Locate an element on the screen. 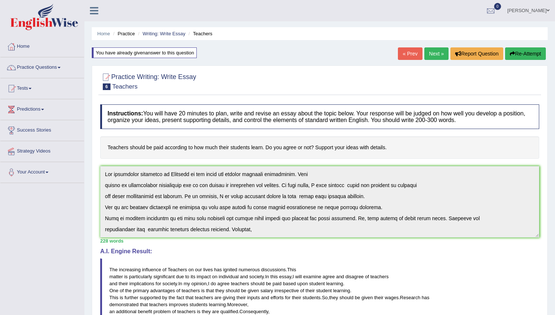  span: This is located at coordinates (291, 269).